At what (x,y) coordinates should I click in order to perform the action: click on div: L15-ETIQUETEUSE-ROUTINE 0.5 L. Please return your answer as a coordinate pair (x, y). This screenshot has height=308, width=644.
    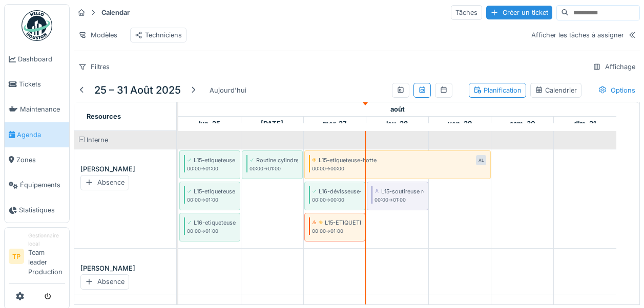
    Looking at the image, I should click on (370, 223).